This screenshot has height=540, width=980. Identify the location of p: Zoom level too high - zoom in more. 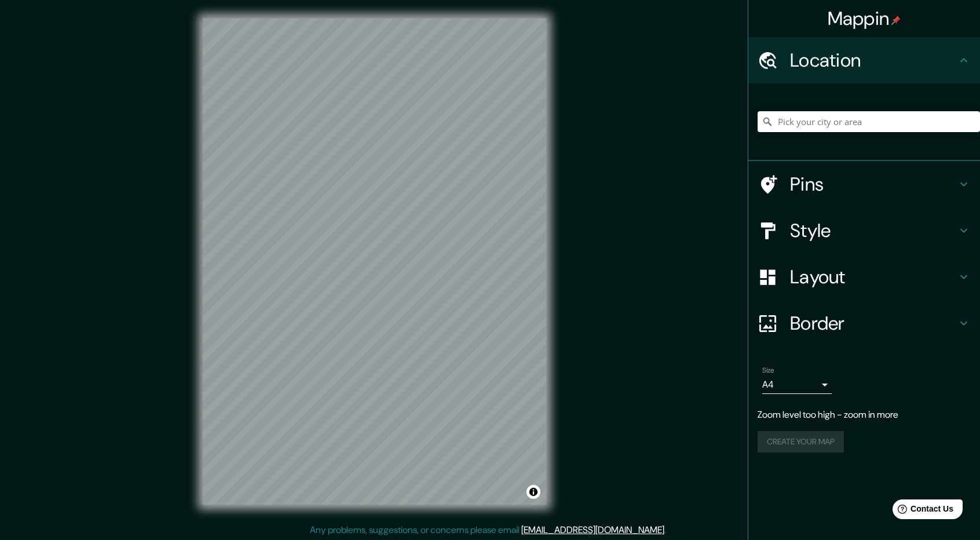
(864, 414).